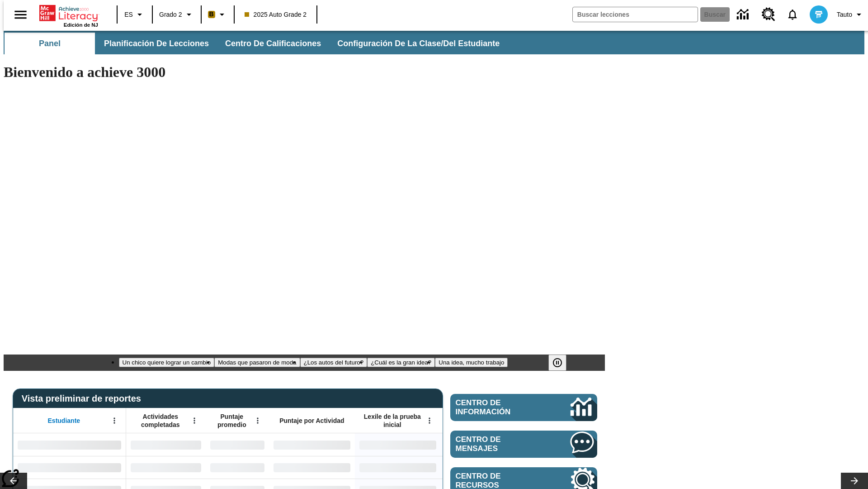  Describe the element at coordinates (819, 14) in the screenshot. I see `img: avatar image` at that location.